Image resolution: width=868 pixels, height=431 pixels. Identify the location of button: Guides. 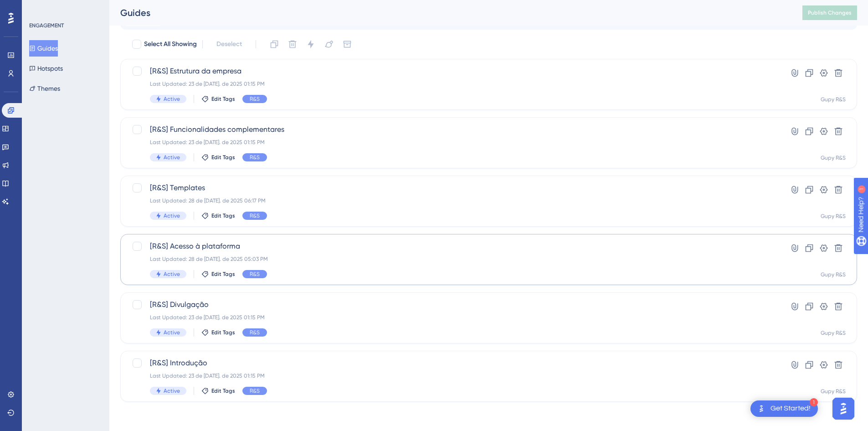
(43, 48).